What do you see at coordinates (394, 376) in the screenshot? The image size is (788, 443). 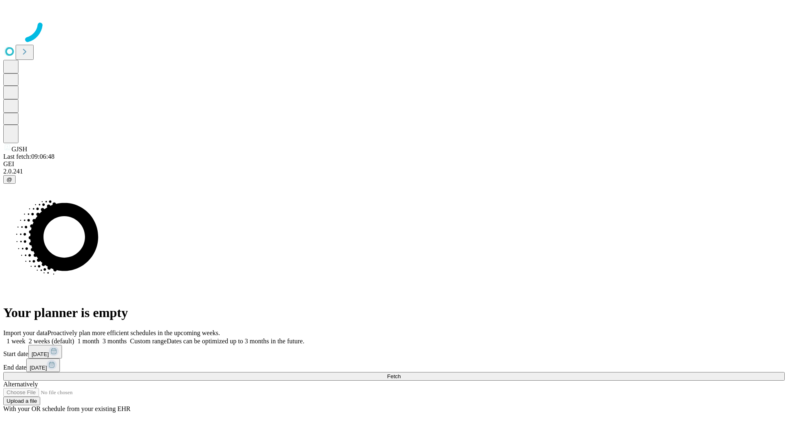 I see `span: Fetch` at bounding box center [394, 376].